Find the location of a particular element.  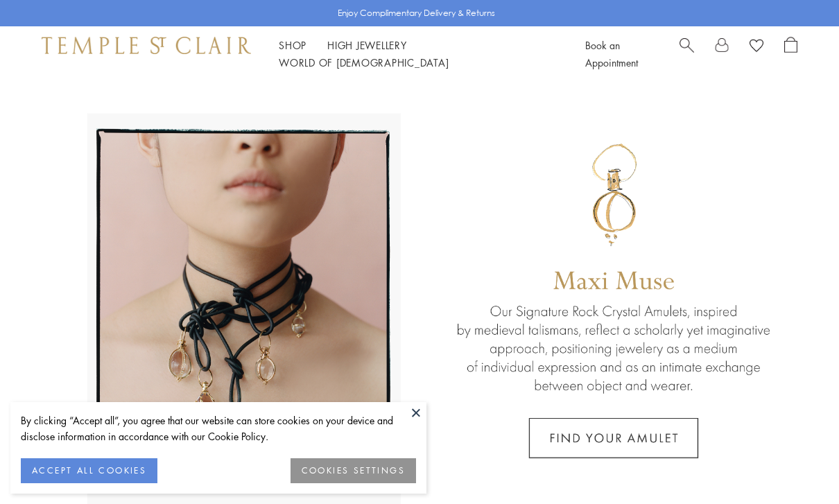

a: ShopShop is located at coordinates (293, 45).